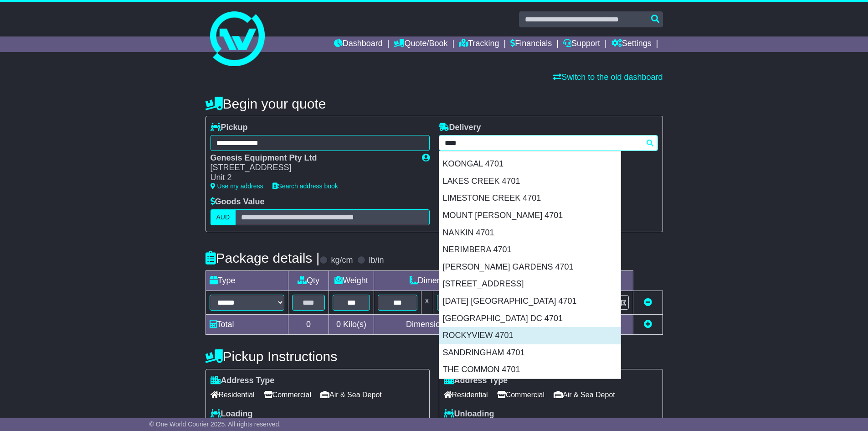  What do you see at coordinates (309, 324) in the screenshot?
I see `td: 0` at bounding box center [309, 324].